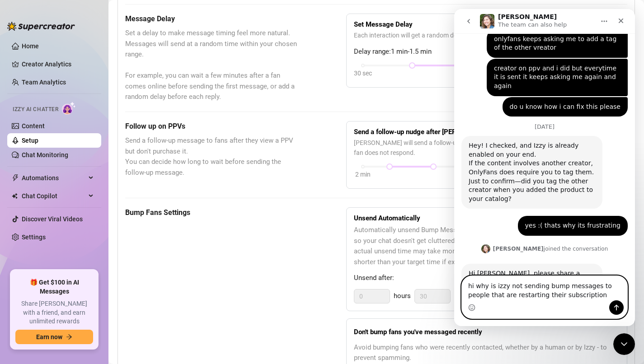  What do you see at coordinates (96, 240) in the screenshot?
I see `div: joined the conversation` at bounding box center [96, 240].